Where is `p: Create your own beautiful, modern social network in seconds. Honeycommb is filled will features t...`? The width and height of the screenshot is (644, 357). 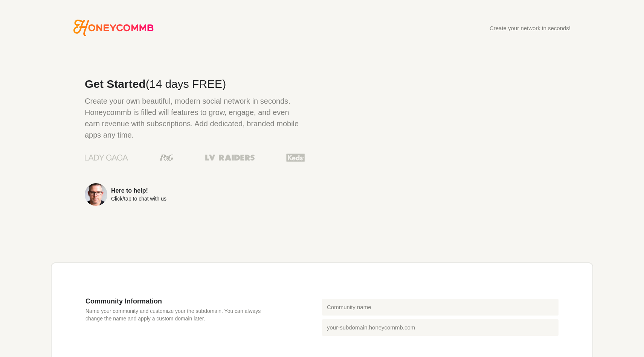 p: Create your own beautiful, modern social network in seconds. Honeycommb is filled will features t... is located at coordinates (194, 118).